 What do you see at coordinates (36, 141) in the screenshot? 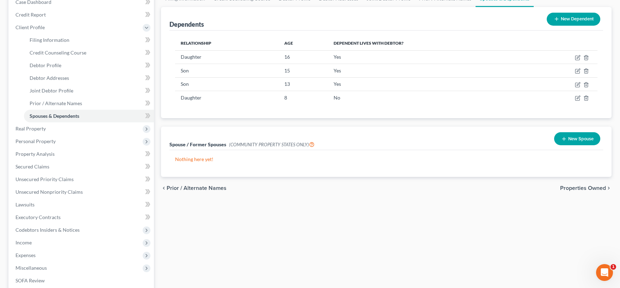
I see `span: Personal Property` at bounding box center [36, 141].